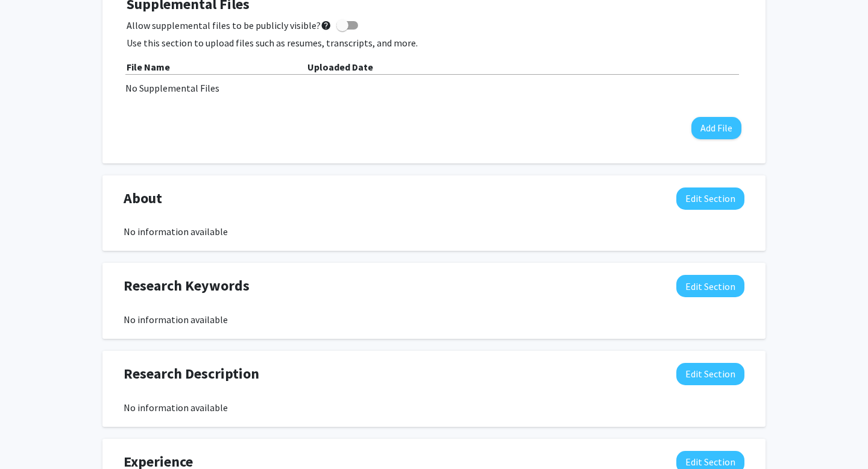 The width and height of the screenshot is (868, 469). I want to click on span: Allow supplemental files to be publicly visible?, so click(229, 26).